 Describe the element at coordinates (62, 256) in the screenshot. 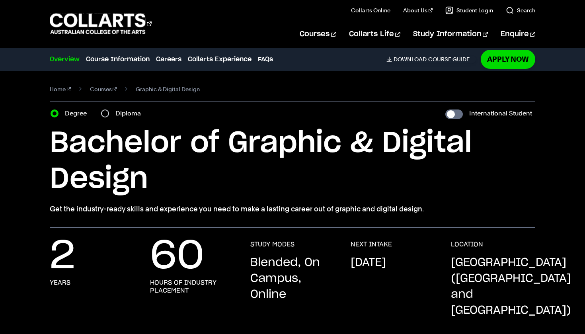

I see `p: 2` at that location.